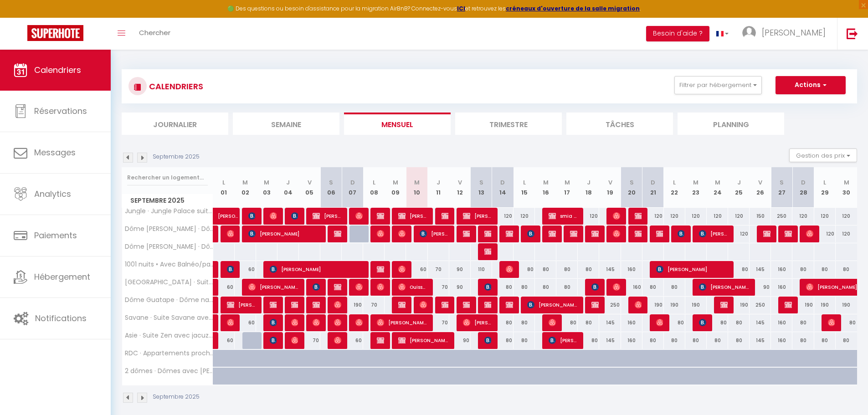 This screenshot has height=415, width=868. I want to click on th: 17, so click(567, 187).